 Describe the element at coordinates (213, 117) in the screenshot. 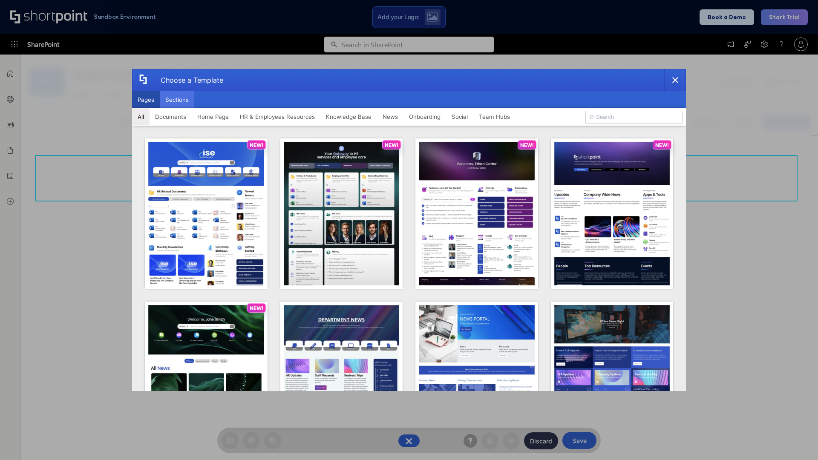

I see `button: Home Page` at that location.